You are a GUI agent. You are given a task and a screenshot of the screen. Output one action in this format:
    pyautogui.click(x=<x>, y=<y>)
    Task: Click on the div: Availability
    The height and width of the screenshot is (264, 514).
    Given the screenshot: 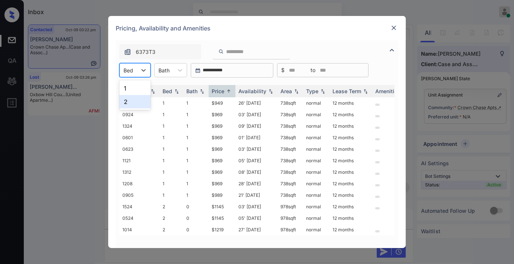 What is the action you would take?
    pyautogui.click(x=252, y=91)
    